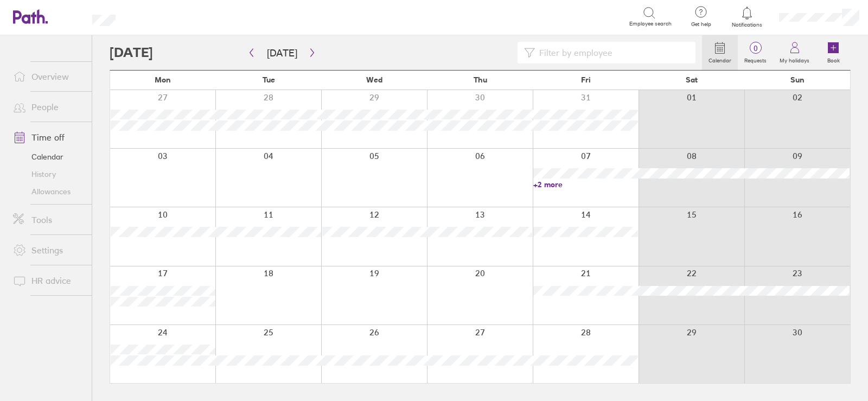  What do you see at coordinates (48, 77) in the screenshot?
I see `a: Overview` at bounding box center [48, 77].